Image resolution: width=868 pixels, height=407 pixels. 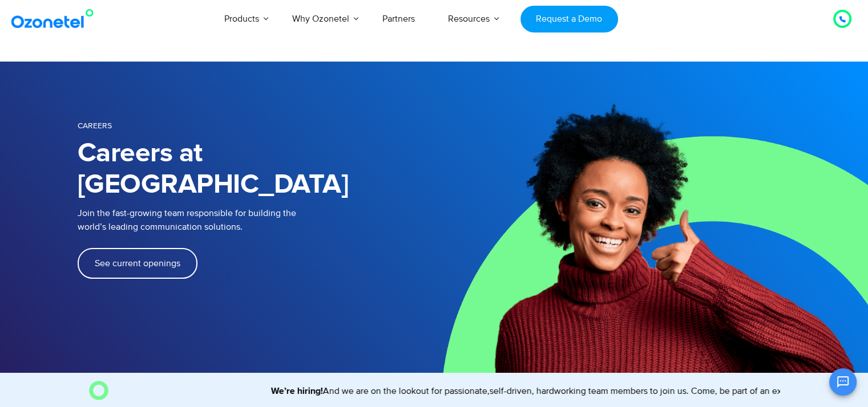 What do you see at coordinates (843, 382) in the screenshot?
I see `button: Open chat` at bounding box center [843, 382].